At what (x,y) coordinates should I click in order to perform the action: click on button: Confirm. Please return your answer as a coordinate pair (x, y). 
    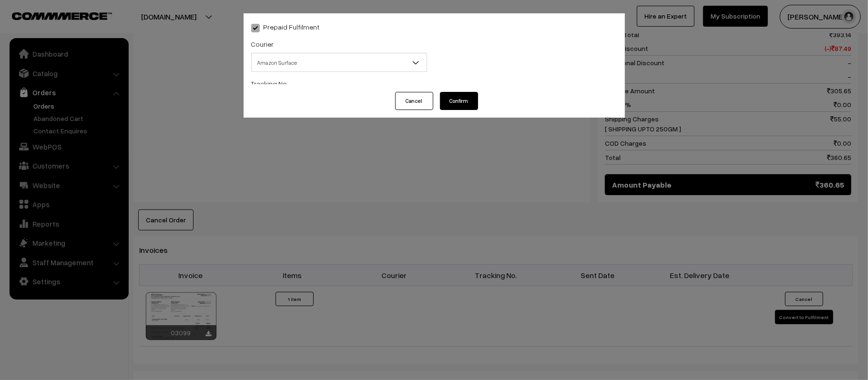
    Looking at the image, I should click on (459, 101).